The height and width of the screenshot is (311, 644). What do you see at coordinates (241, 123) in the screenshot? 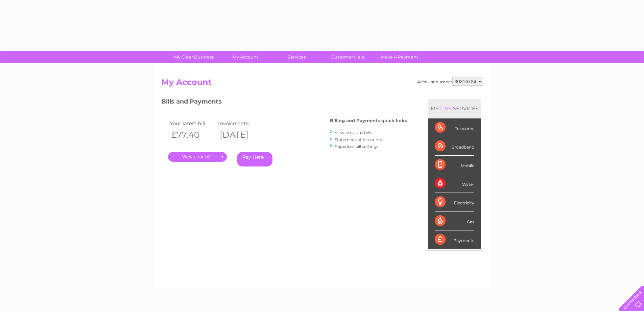
I see `td: Invoice date` at bounding box center [241, 123].